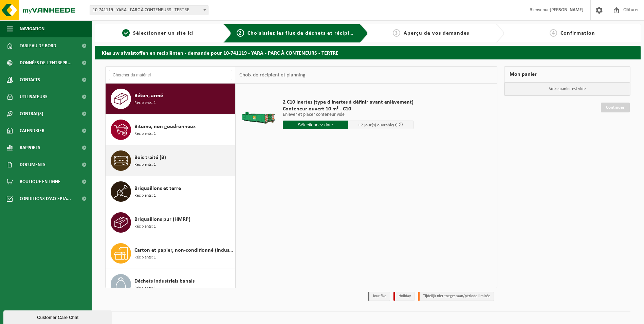 The image size is (644, 324). Describe the element at coordinates (54, 8) in the screenshot. I see `div: Customer Care Chat` at that location.